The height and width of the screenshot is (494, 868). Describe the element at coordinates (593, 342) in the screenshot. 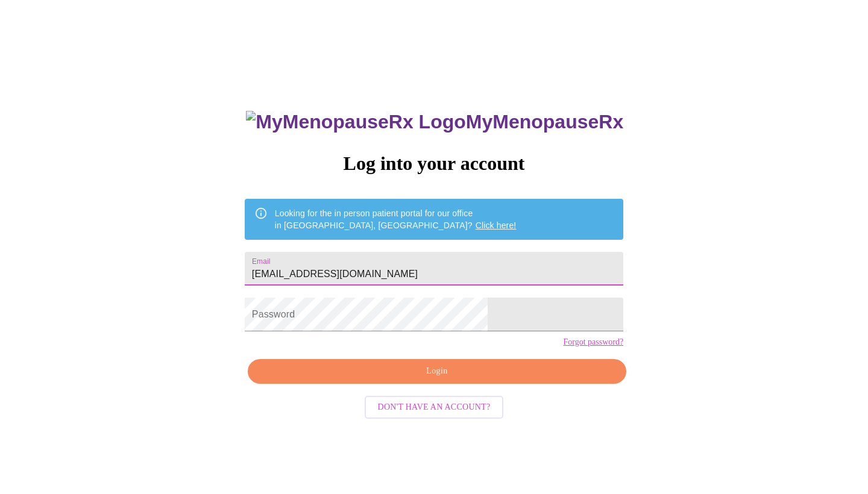

I see `a: Forgot password?` at that location.